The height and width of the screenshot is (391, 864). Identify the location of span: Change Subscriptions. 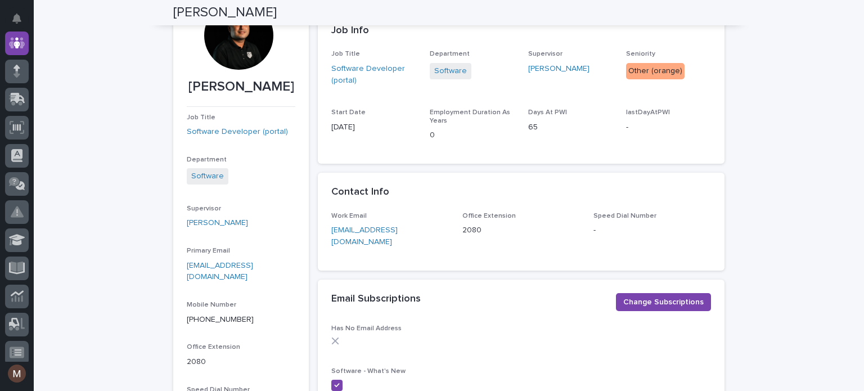
(663, 302).